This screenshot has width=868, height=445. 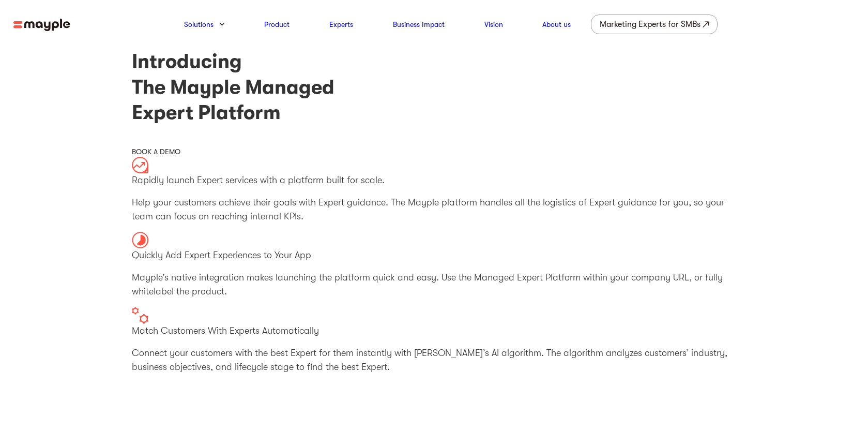 What do you see at coordinates (434, 255) in the screenshot?
I see `p: Quickly Add Expert Experiences to Your App` at bounding box center [434, 255].